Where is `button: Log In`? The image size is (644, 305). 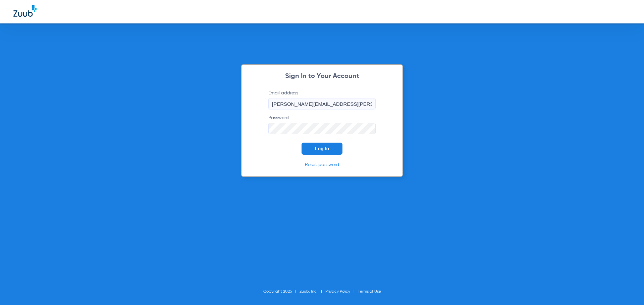
button: Log In is located at coordinates (322, 149).